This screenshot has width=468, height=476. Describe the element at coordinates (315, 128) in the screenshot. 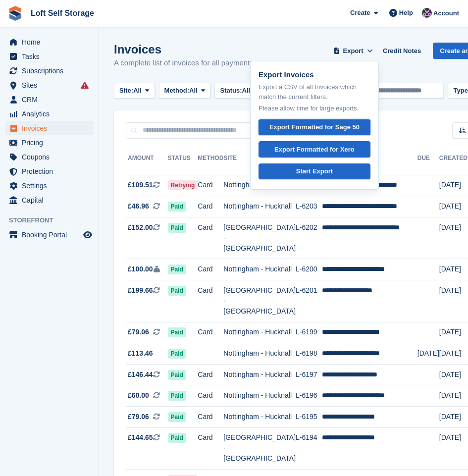

I see `a: Export Formatted for Sage 50` at that location.